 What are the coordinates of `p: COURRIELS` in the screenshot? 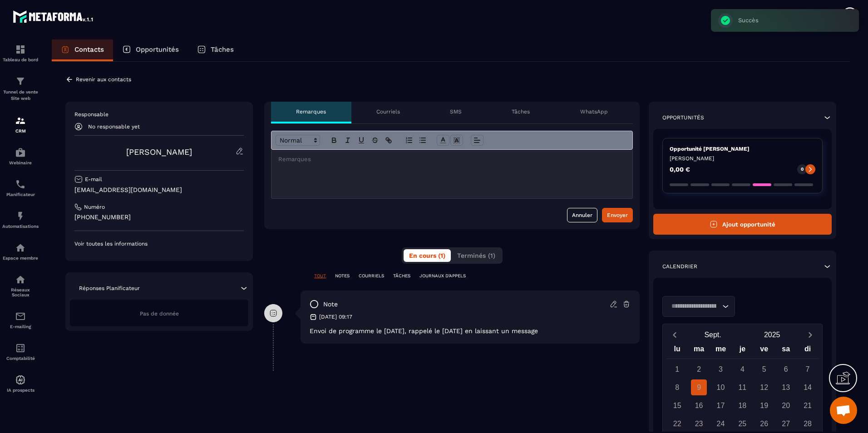 It's located at (371, 276).